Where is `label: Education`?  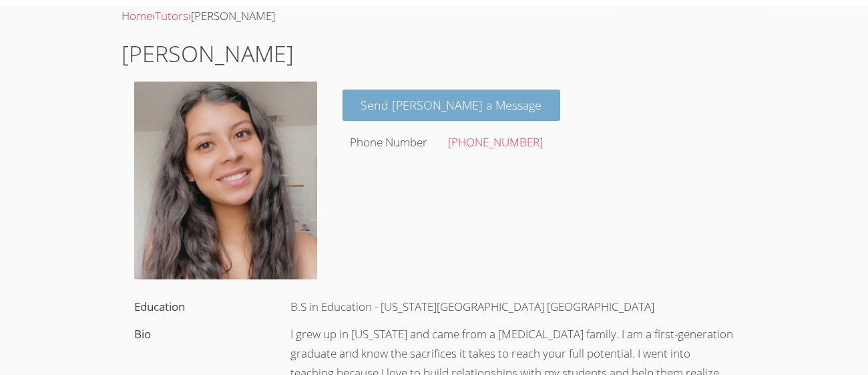
label: Education is located at coordinates (160, 306).